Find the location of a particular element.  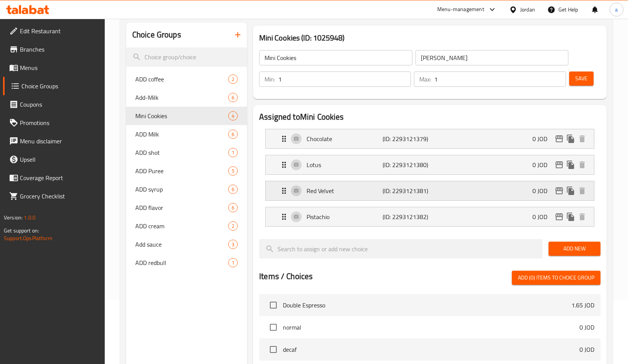

span: ADD cream is located at coordinates (182, 225).